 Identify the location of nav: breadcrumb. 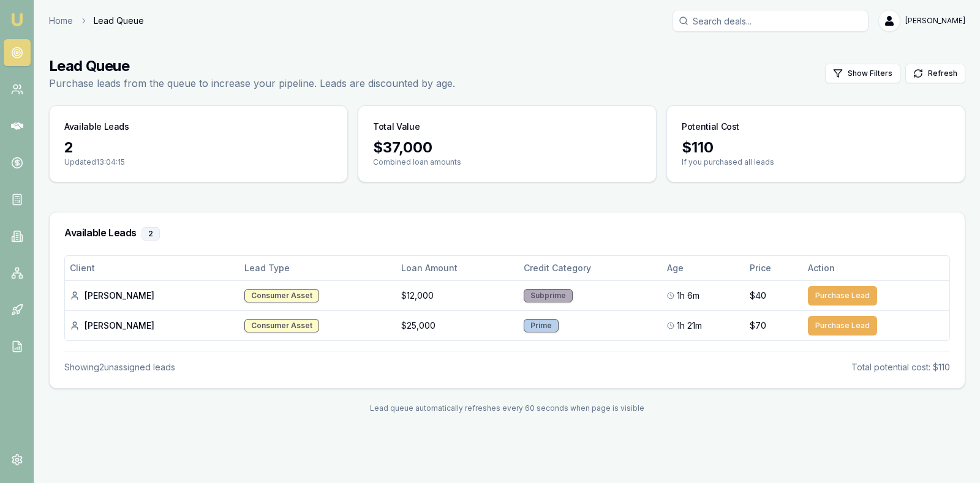
(96, 20).